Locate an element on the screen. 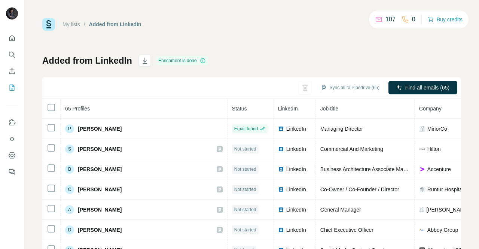 Image resolution: width=479 pixels, height=249 pixels. img: Avatar is located at coordinates (12, 13).